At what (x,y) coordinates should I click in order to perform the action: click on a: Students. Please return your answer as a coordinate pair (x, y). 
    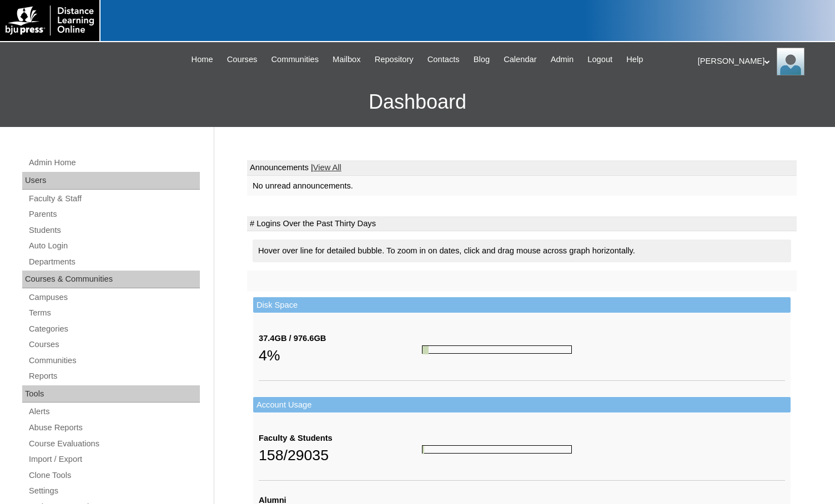
    Looking at the image, I should click on (114, 230).